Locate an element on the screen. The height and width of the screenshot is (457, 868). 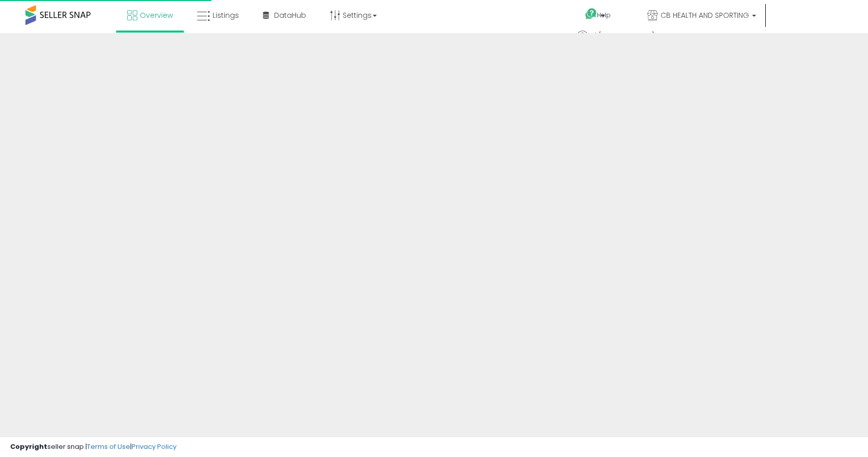
span: Listings is located at coordinates (226, 15).